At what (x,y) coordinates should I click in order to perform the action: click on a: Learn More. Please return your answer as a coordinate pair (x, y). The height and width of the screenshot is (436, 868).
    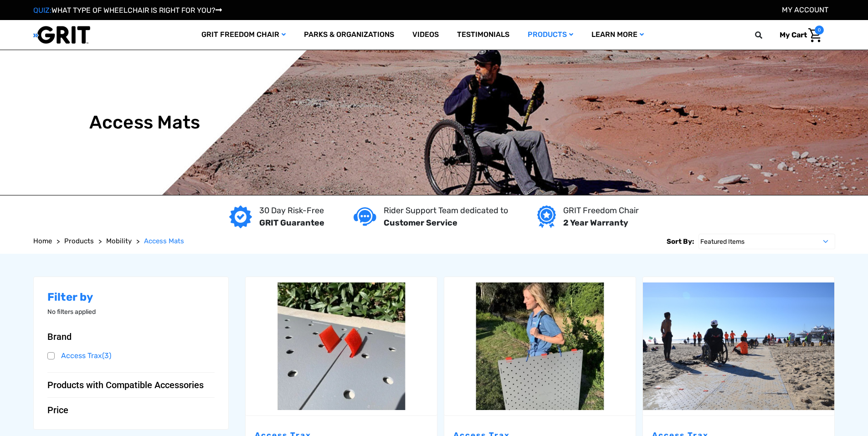
    Looking at the image, I should click on (617, 34).